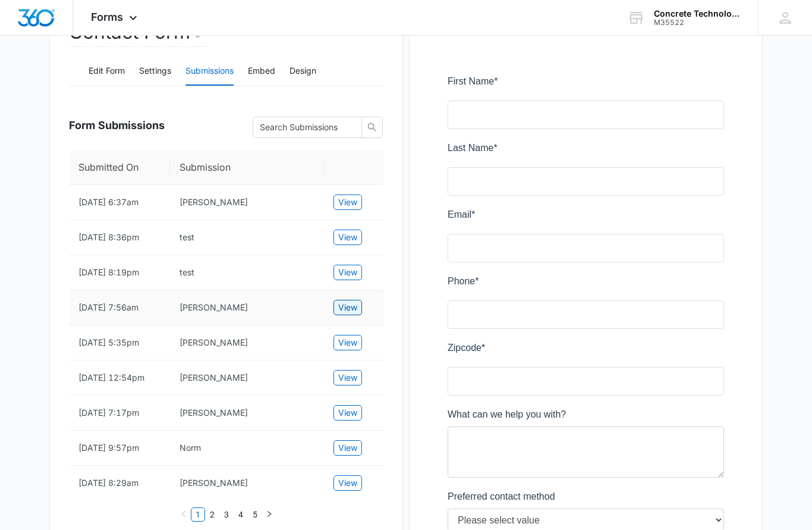 The height and width of the screenshot is (530, 812). What do you see at coordinates (372, 127) in the screenshot?
I see `span: search` at bounding box center [372, 127].